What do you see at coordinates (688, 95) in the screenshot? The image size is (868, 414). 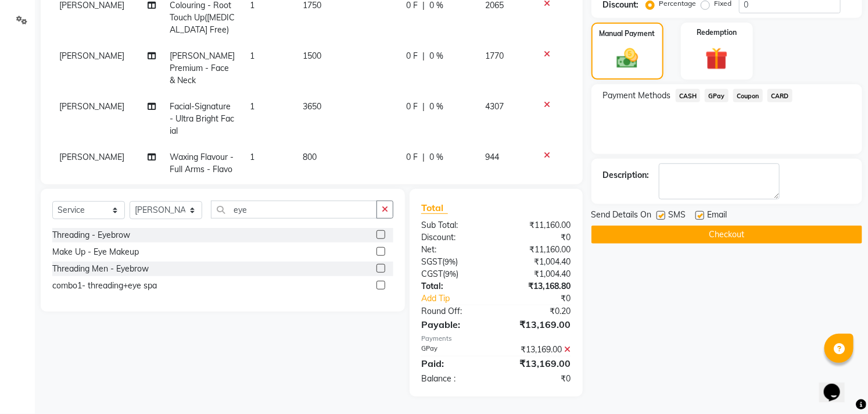 I see `span: CASH` at bounding box center [688, 95].